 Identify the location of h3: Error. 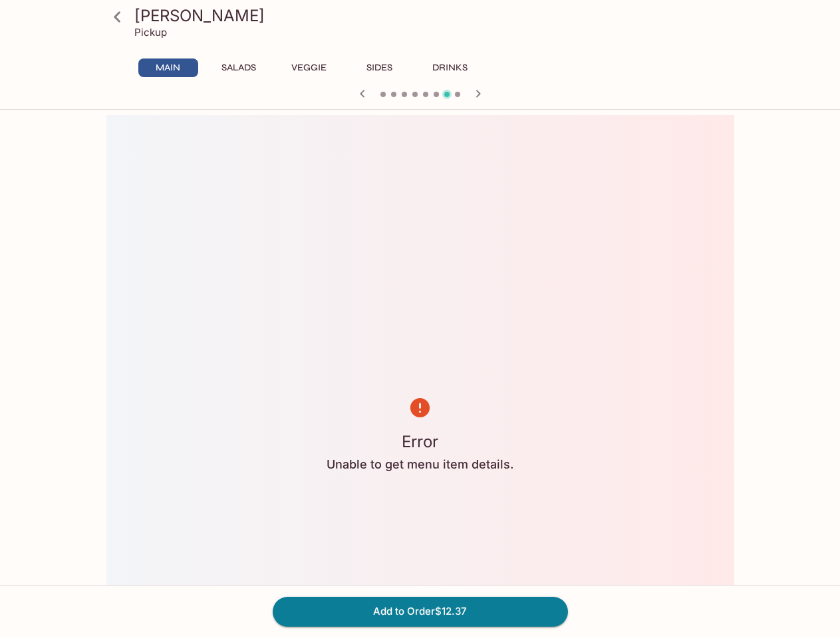
(420, 442).